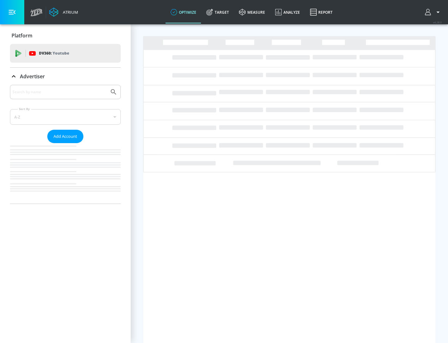 This screenshot has width=448, height=343. Describe the element at coordinates (59, 92) in the screenshot. I see `input: Search by name` at that location.